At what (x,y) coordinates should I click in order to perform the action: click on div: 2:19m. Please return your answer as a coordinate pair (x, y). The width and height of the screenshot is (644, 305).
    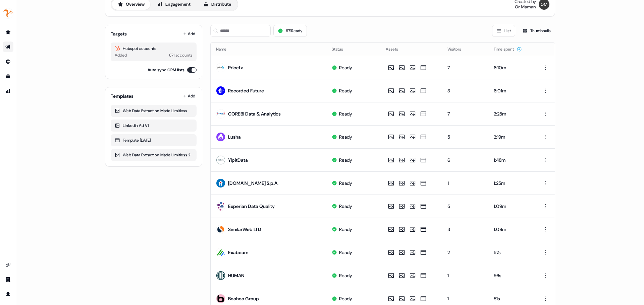
    Looking at the image, I should click on (510, 137).